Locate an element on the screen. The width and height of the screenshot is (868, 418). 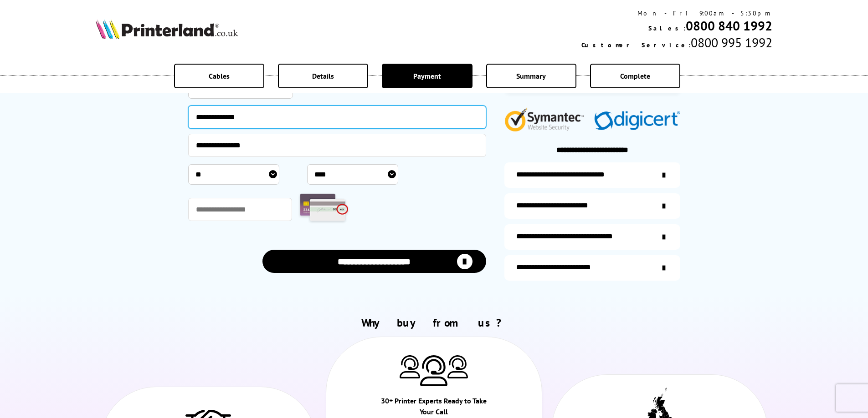
b: 0800 840 1992 is located at coordinates (729, 26).